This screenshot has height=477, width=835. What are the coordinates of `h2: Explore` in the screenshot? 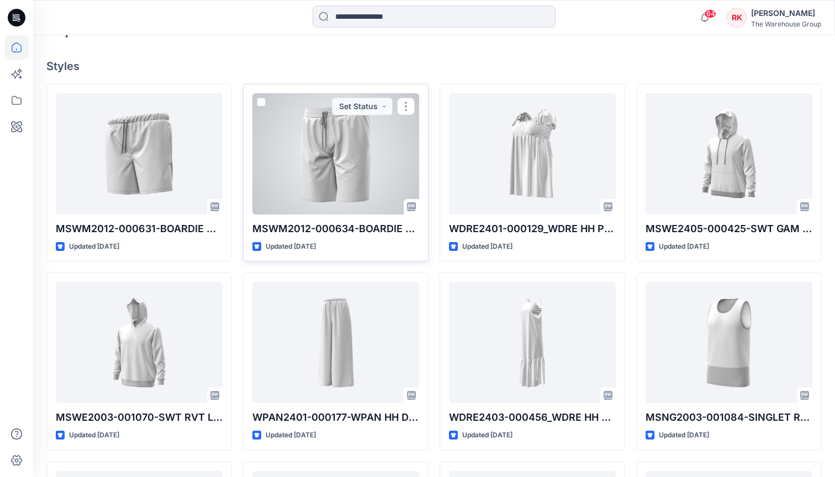 It's located at (74, 29).